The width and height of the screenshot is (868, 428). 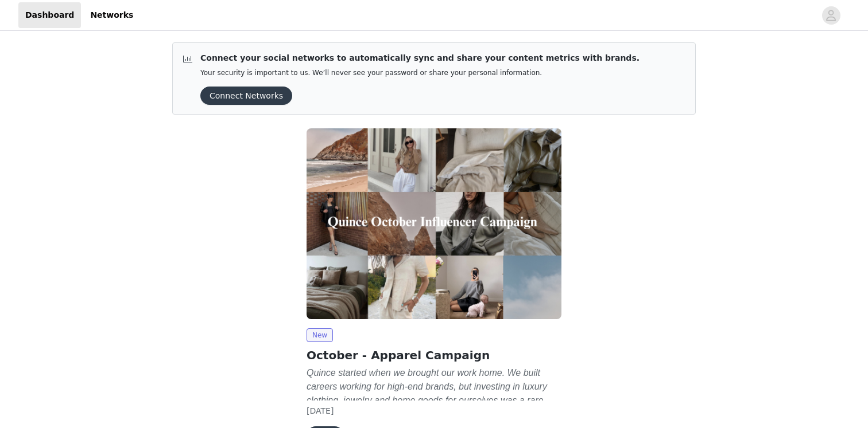 I want to click on h2: October - Apparel Campaign, so click(x=434, y=356).